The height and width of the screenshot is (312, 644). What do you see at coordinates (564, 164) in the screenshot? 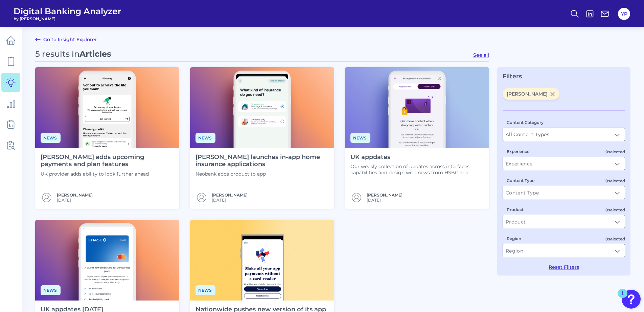
I see `input: Experience` at bounding box center [564, 164].